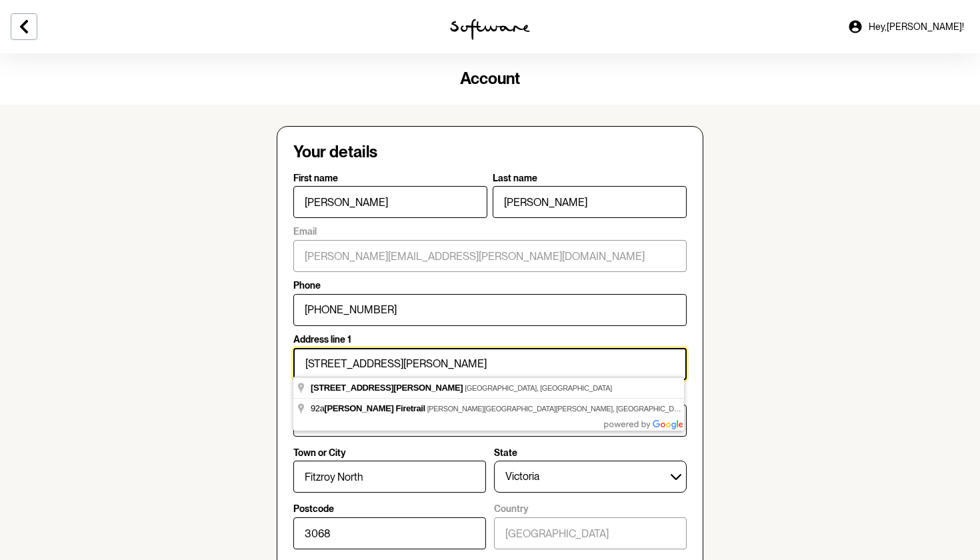 The height and width of the screenshot is (560, 980). Describe the element at coordinates (307, 285) in the screenshot. I see `p: Phone` at that location.